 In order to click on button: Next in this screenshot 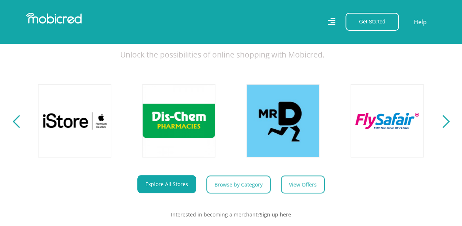, I will do `click(443, 121)`.